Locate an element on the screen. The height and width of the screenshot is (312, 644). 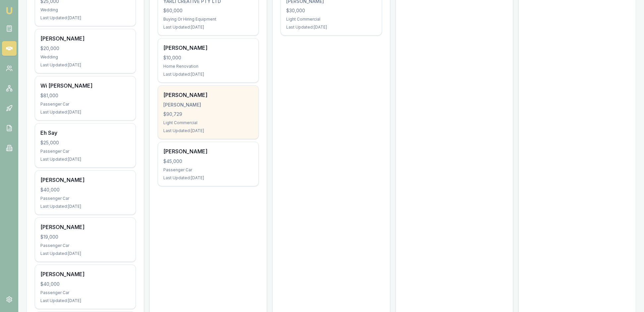
div: $19,000 is located at coordinates (85, 237).